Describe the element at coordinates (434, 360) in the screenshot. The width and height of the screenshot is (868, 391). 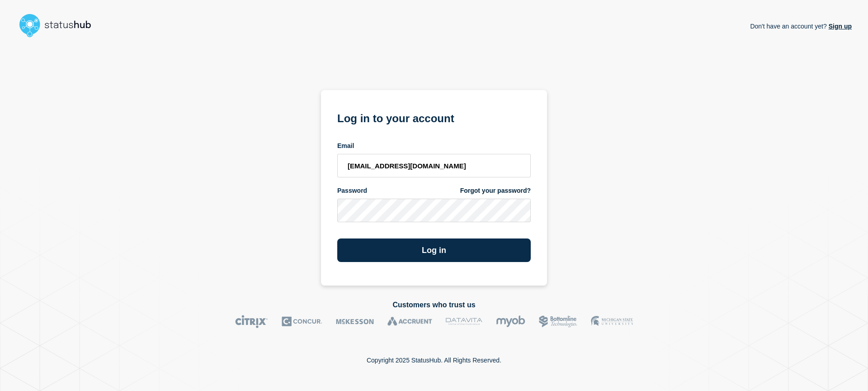
I see `p: Copyright 2025 StatusHub. All Rights Reserved.` at that location.